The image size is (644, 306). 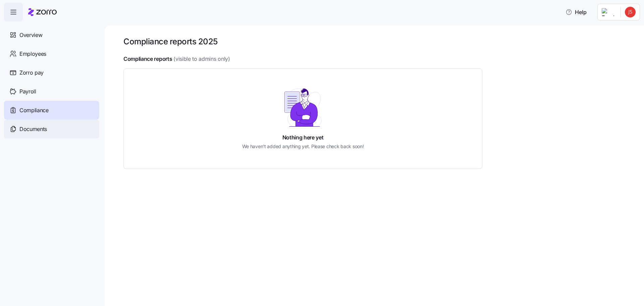 I want to click on a: Compliance, so click(x=51, y=110).